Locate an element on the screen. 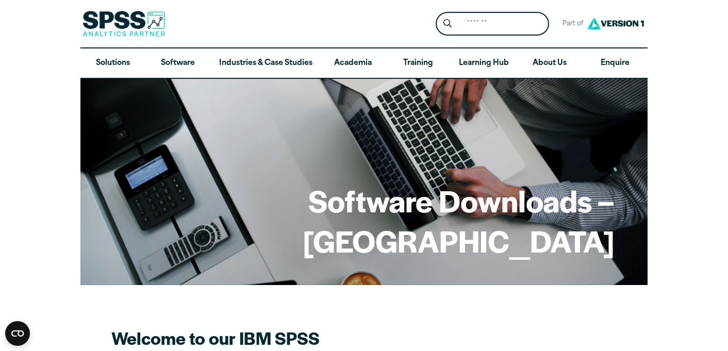  a: Learning Hub is located at coordinates (484, 63).